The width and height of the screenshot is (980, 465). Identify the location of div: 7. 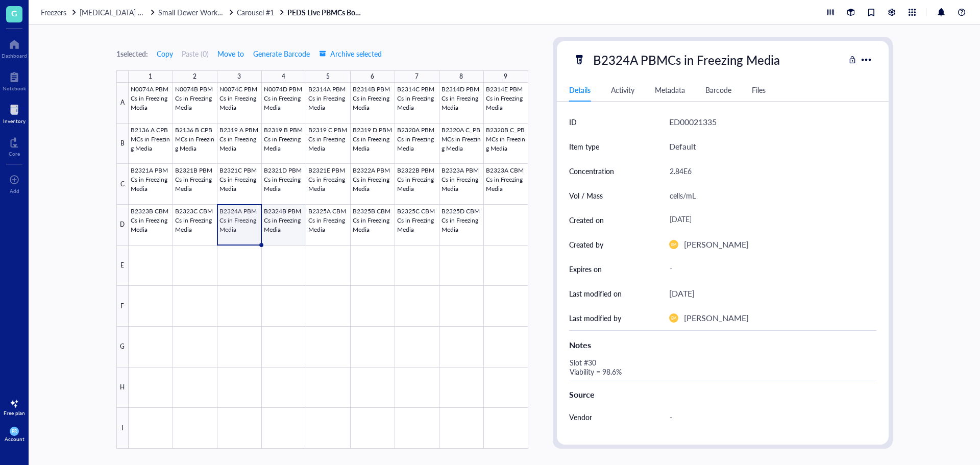
(416, 76).